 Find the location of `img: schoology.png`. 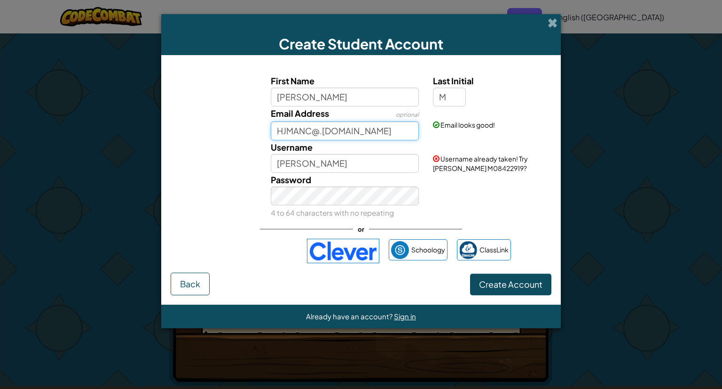

img: schoology.png is located at coordinates (400, 250).